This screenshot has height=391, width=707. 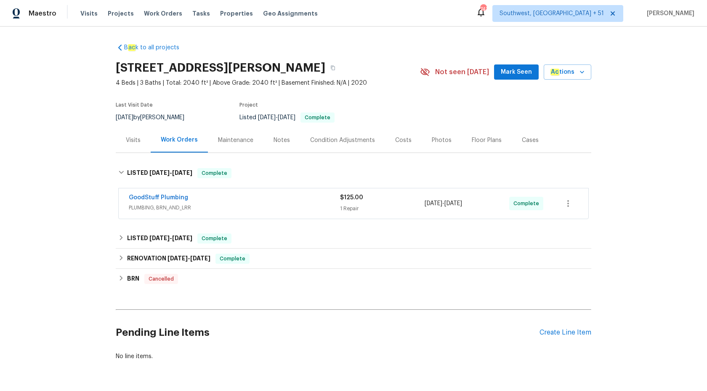 What do you see at coordinates (555, 72) in the screenshot?
I see `em: Ac` at bounding box center [555, 72].